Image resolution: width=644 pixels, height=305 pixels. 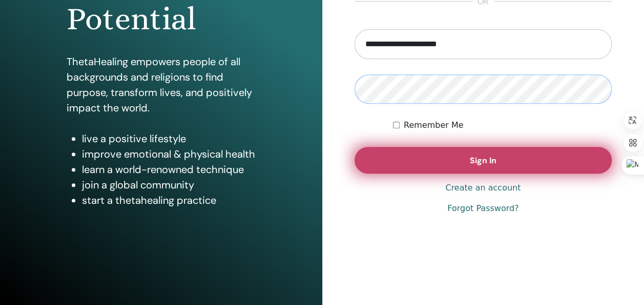 I want to click on li: improve emotional & physical health, so click(x=169, y=154).